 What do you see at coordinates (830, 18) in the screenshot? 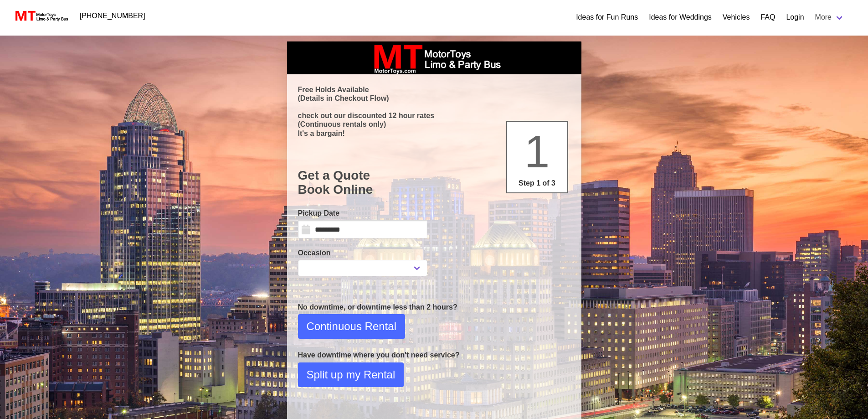
I see `a: More` at bounding box center [830, 18].